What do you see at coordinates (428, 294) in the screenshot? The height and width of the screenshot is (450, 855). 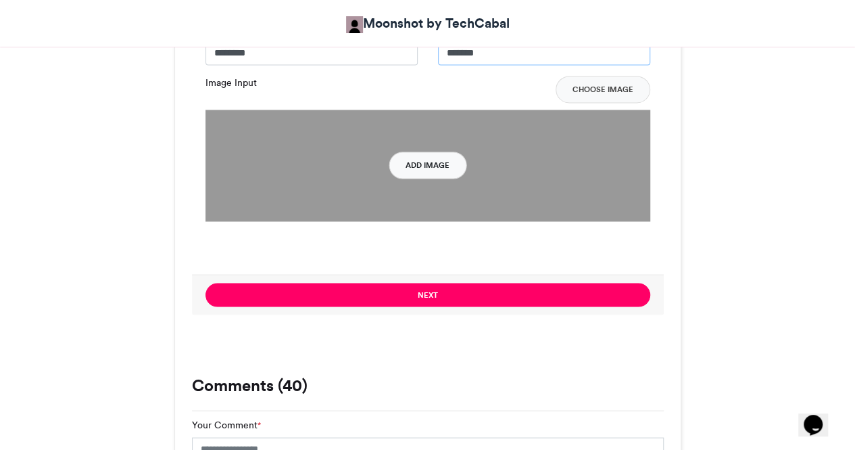 I see `button: Next` at bounding box center [428, 294].